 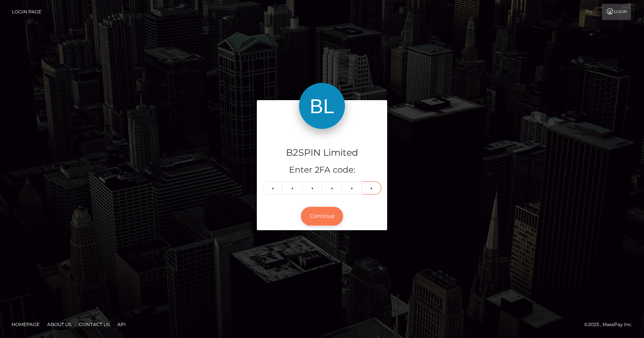 What do you see at coordinates (322, 106) in the screenshot?
I see `img: B2SPIN Limited` at bounding box center [322, 106].